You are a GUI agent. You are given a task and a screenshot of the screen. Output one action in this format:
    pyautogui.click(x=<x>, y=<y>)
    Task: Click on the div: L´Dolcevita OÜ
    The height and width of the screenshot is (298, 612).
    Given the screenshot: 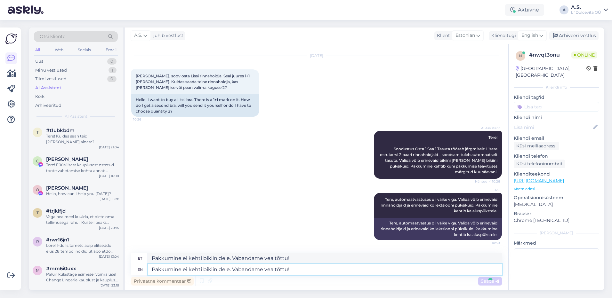 What is the action you would take?
    pyautogui.click(x=586, y=12)
    